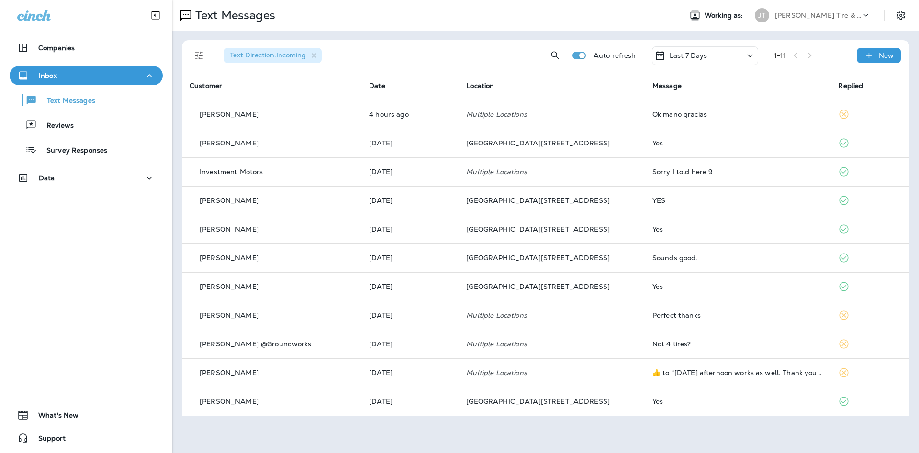 The height and width of the screenshot is (453, 919). I want to click on button: Reviews, so click(86, 125).